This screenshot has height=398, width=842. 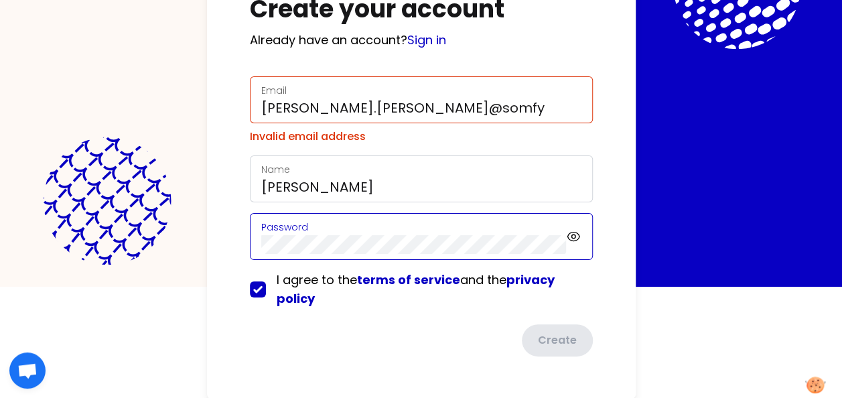 I want to click on a: Sign in, so click(x=426, y=40).